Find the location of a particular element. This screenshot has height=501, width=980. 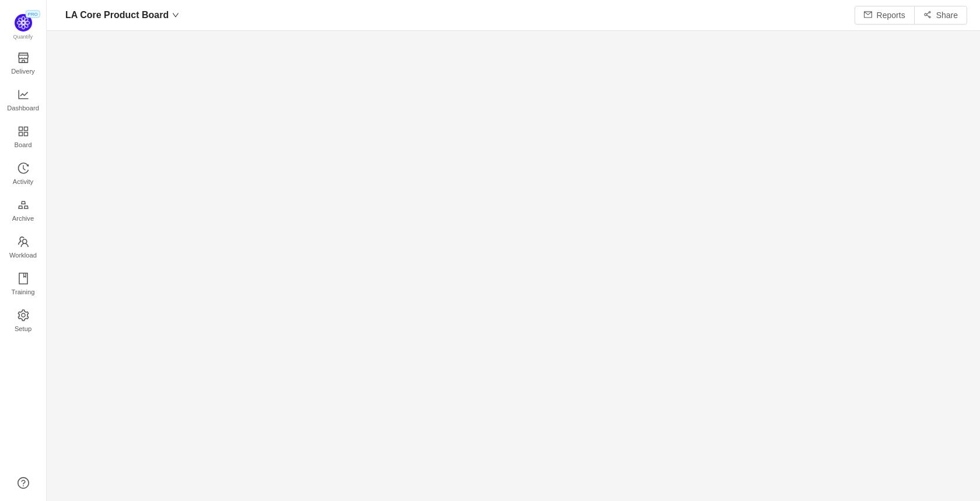

span: Board is located at coordinates (23, 145).